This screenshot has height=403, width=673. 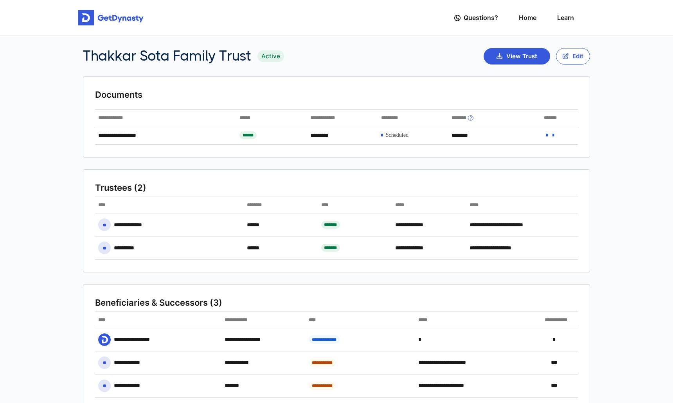 What do you see at coordinates (271, 56) in the screenshot?
I see `span: Active` at bounding box center [271, 56].